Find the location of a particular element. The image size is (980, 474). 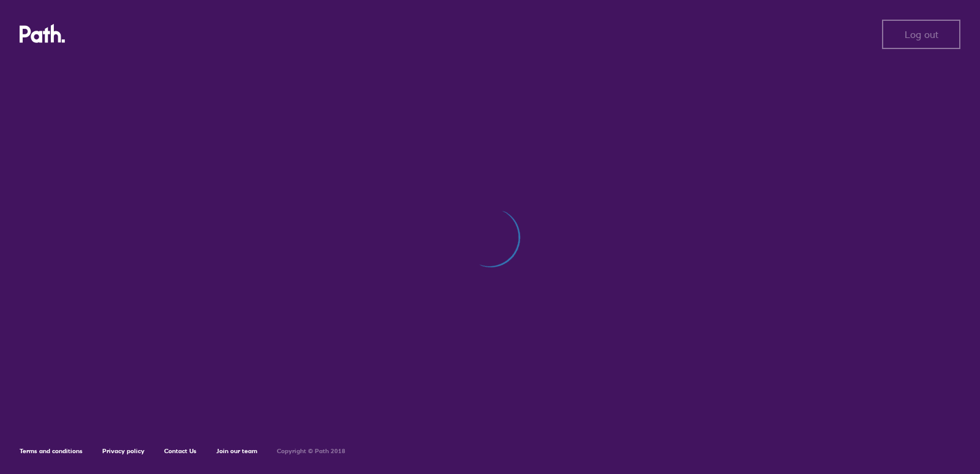

a: Contact Us is located at coordinates (180, 451).